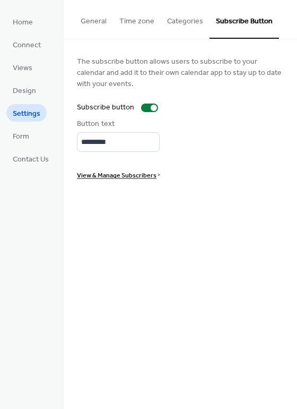 The height and width of the screenshot is (409, 297). What do you see at coordinates (24, 91) in the screenshot?
I see `span: Design` at bounding box center [24, 91].